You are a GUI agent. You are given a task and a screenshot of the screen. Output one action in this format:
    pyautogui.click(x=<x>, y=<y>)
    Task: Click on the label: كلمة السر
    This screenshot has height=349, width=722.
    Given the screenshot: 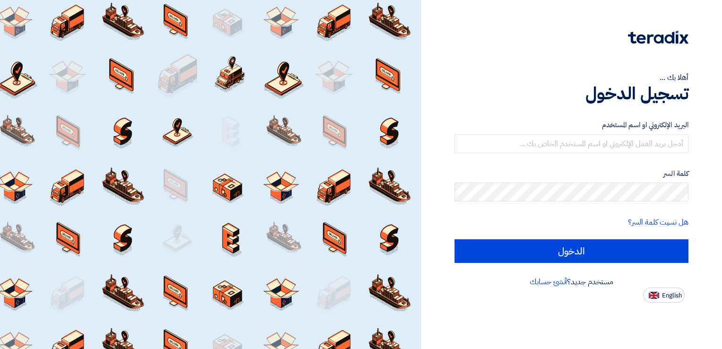 What is the action you would take?
    pyautogui.click(x=571, y=173)
    